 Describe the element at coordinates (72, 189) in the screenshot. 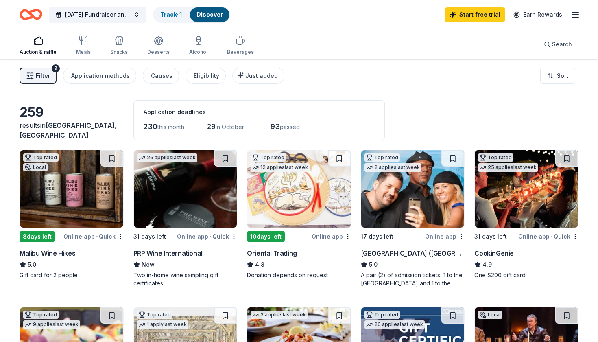

I see `img: Image for Malibu Wine Hikes` at that location.